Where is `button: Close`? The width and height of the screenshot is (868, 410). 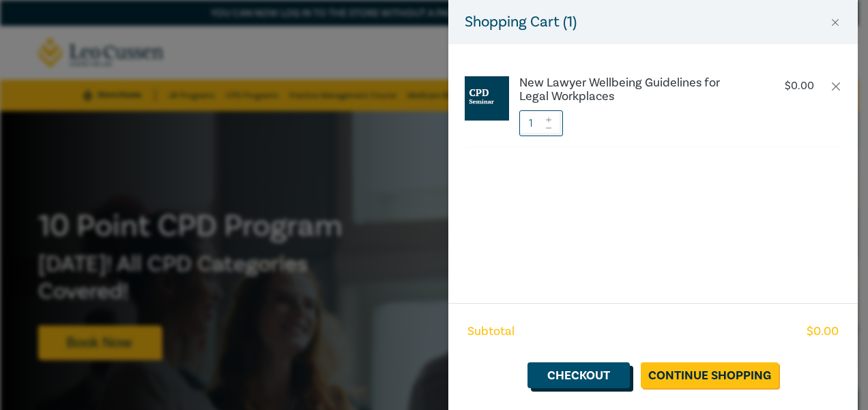 button: Close is located at coordinates (835, 22).